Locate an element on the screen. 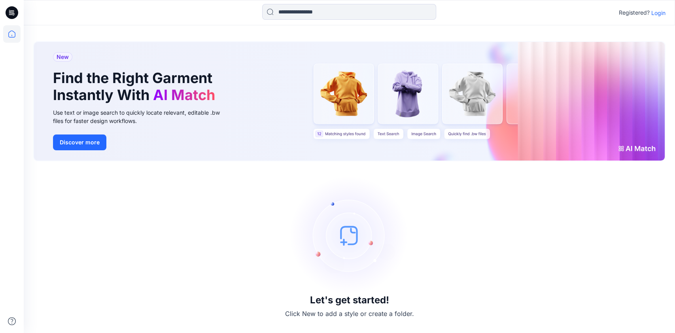 The width and height of the screenshot is (675, 333). h1: Find the Right Garment Instantly With is located at coordinates (136, 87).